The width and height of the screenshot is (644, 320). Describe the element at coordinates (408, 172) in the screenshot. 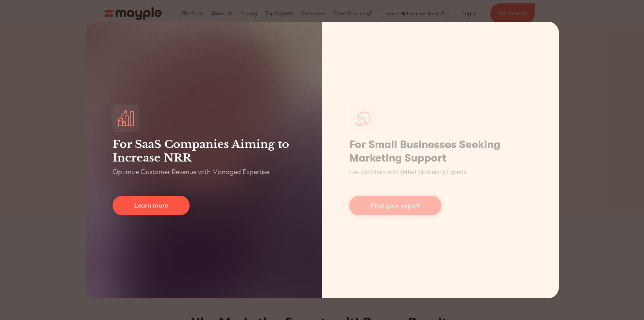

I see `p: Get Matched with Vetted Marketing Experts` at that location.